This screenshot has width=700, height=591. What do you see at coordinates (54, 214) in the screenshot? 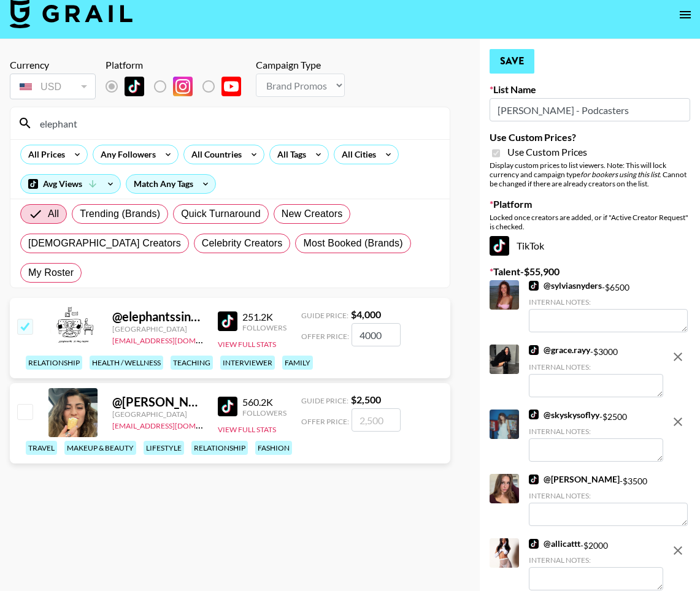
I see `span: All` at bounding box center [54, 214].